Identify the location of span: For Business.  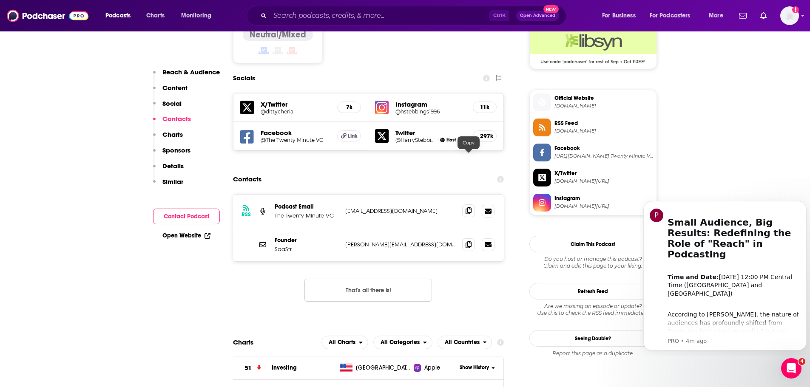
(619, 16).